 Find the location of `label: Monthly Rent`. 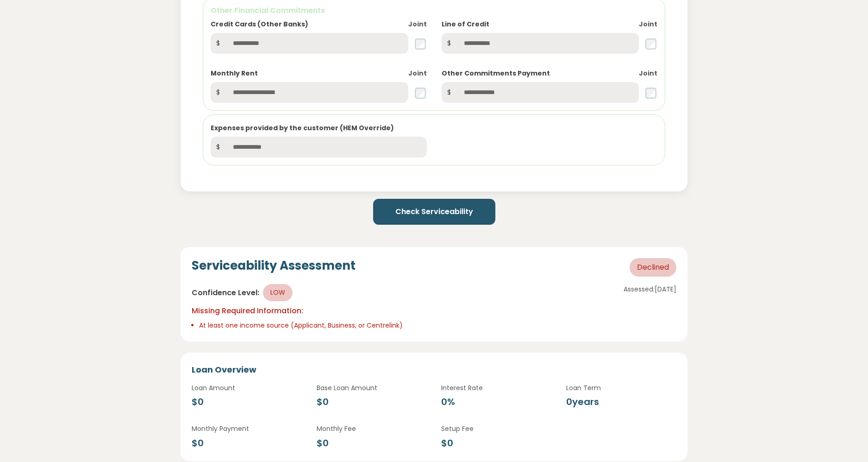

label: Monthly Rent is located at coordinates (234, 73).